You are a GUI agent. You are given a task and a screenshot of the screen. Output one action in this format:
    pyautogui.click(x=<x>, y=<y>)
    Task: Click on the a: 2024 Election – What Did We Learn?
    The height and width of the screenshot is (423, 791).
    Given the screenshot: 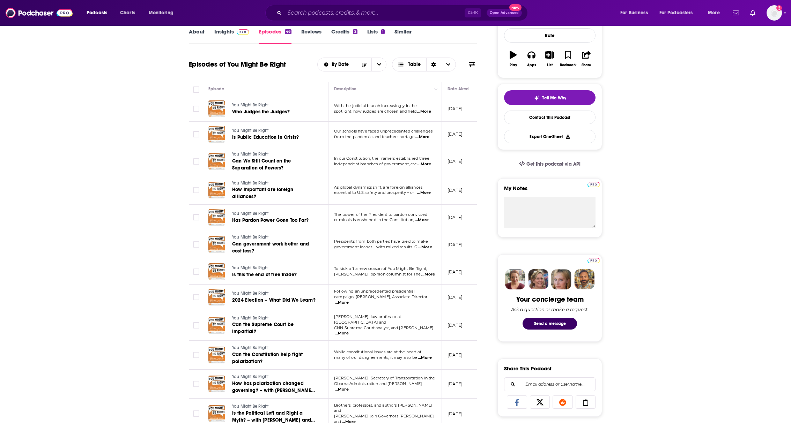 What is the action you would take?
    pyautogui.click(x=274, y=300)
    